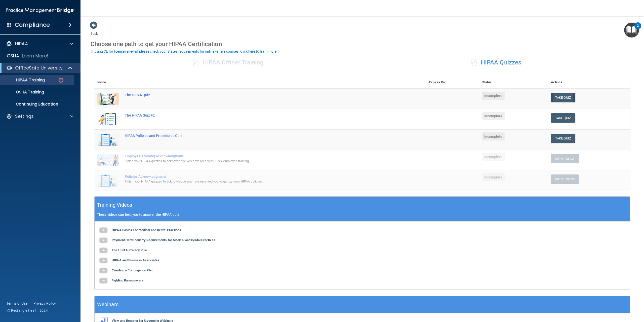 The image size is (644, 322). Describe the element at coordinates (128, 281) in the screenshot. I see `b: Fighting Ransomware` at that location.